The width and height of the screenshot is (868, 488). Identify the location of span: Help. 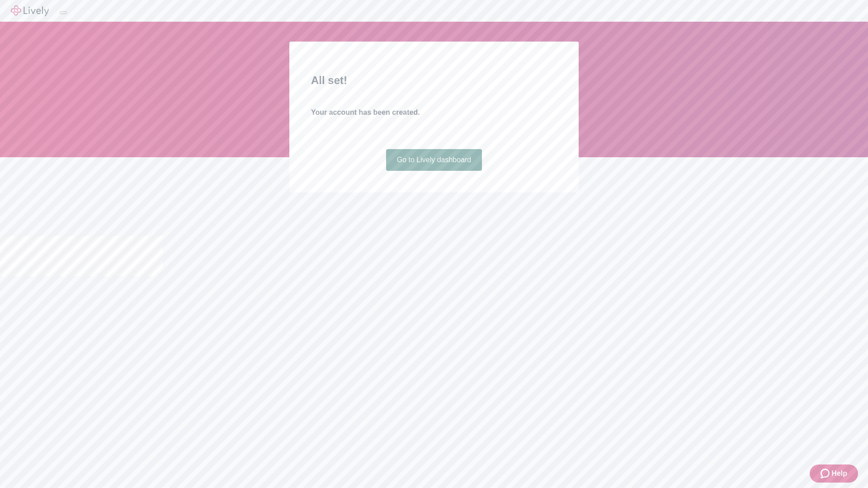
(839, 474).